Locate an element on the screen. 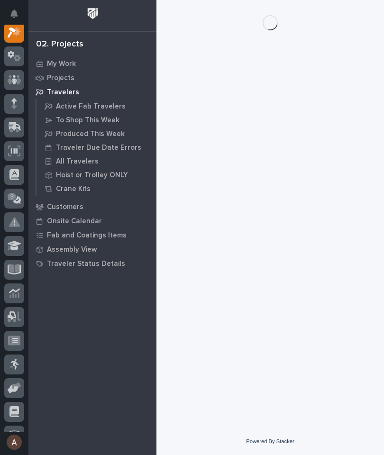 The height and width of the screenshot is (455, 384). p: Crane Kits is located at coordinates (73, 189).